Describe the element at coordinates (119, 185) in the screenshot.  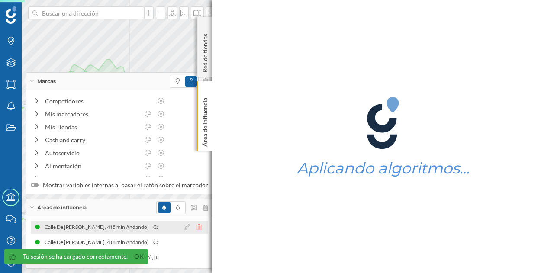
I see `label: Mostrar variables internas al pasar el ratón sobre el marcador` at that location.